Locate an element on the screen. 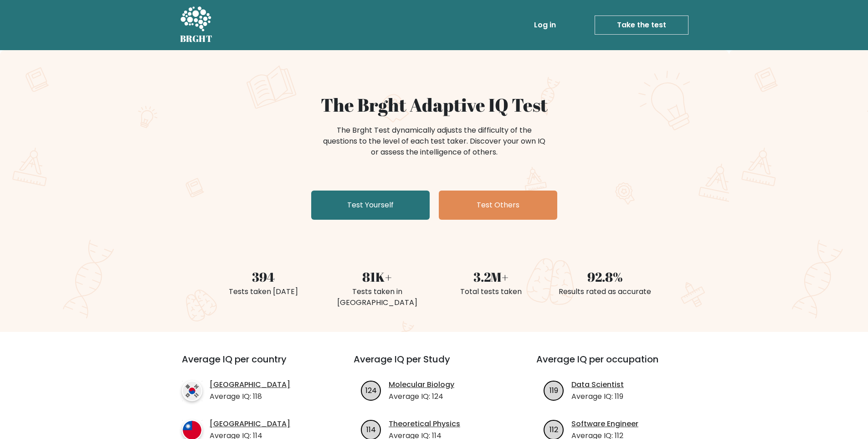  div: 92.8% is located at coordinates (606, 277).